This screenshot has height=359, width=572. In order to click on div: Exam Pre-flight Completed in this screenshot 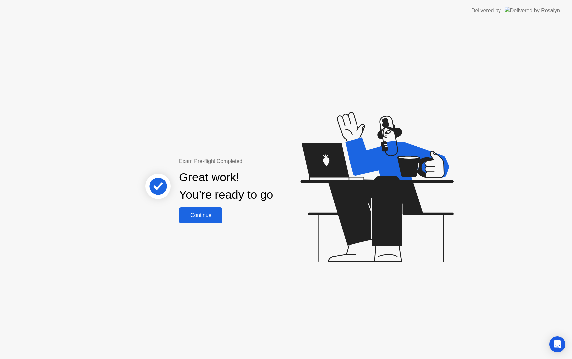, I will do `click(247, 161)`.